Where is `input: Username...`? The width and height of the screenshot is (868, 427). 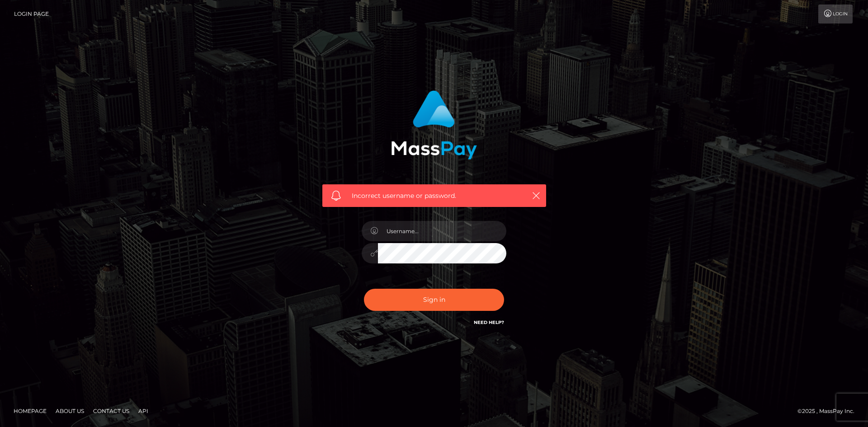
input: Username... is located at coordinates (442, 231).